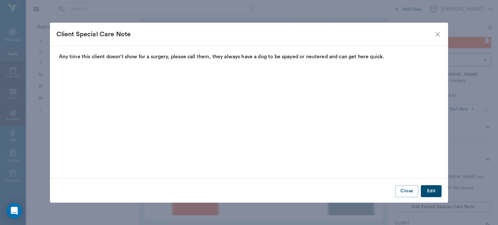  What do you see at coordinates (431, 191) in the screenshot?
I see `button: Edit` at bounding box center [431, 191].